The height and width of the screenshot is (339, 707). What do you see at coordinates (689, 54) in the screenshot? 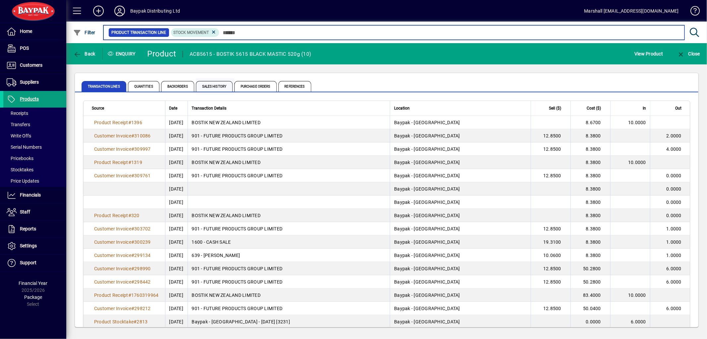
I see `span: Close` at bounding box center [689, 54].